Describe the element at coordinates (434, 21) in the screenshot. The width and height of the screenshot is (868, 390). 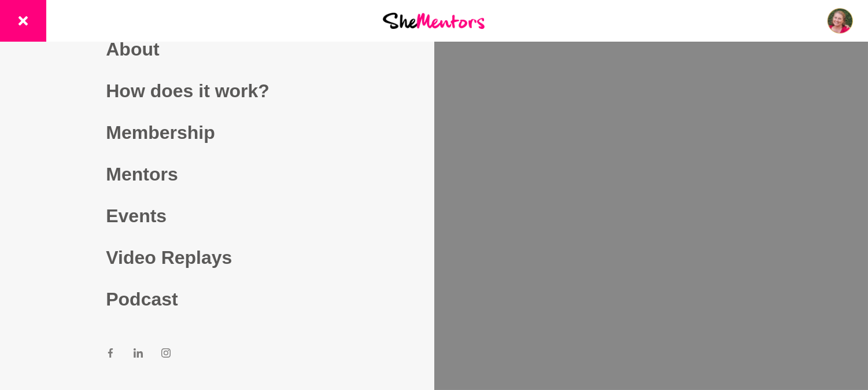
I see `img: She Mentors Logo` at that location.